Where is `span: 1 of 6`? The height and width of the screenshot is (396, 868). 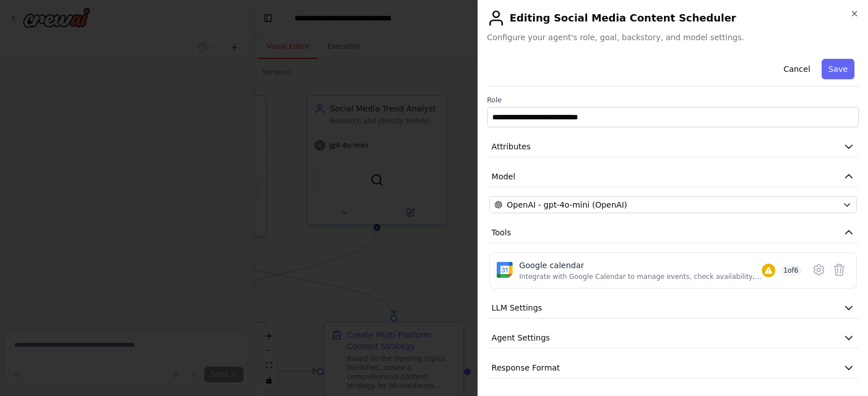 span: 1 of 6 is located at coordinates (791, 270).